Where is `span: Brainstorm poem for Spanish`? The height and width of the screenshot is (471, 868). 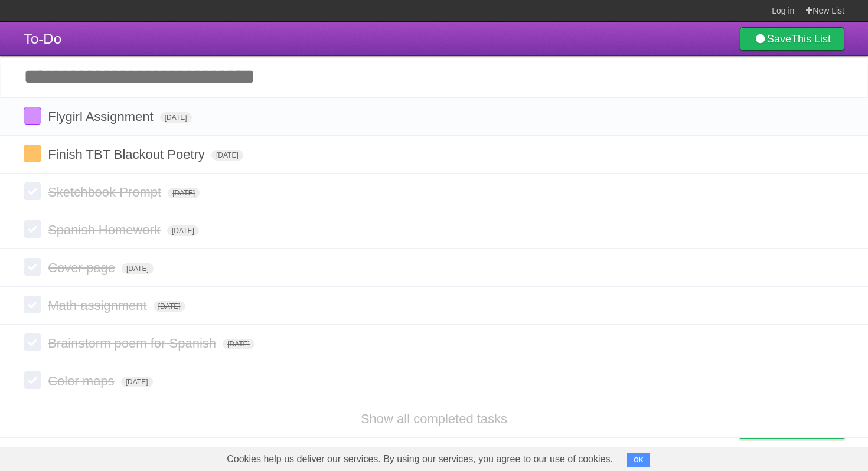
span: Brainstorm poem for Spanish is located at coordinates (134, 343).